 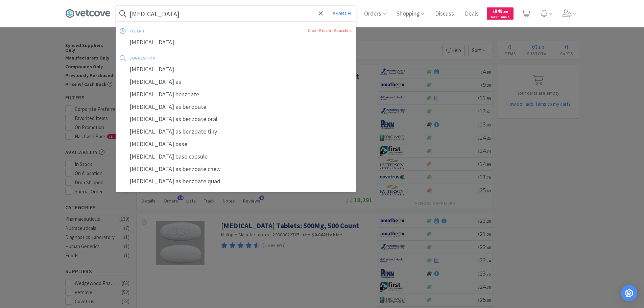 I want to click on span: Cash Back, so click(x=500, y=18).